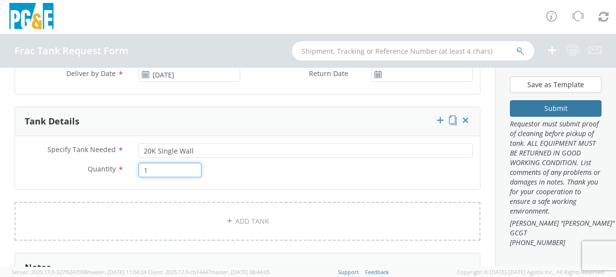 Image resolution: width=616 pixels, height=277 pixels. Describe the element at coordinates (52, 122) in the screenshot. I see `h3: Tank Details` at that location.